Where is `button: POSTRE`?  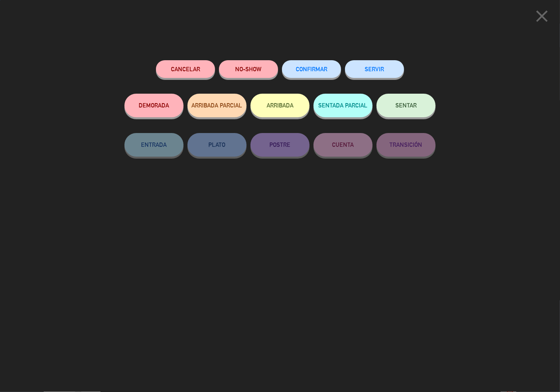
button: POSTRE is located at coordinates (280, 145).